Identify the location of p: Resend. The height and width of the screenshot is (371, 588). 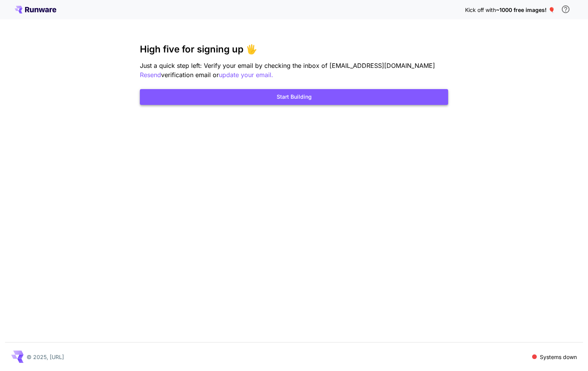
(150, 75).